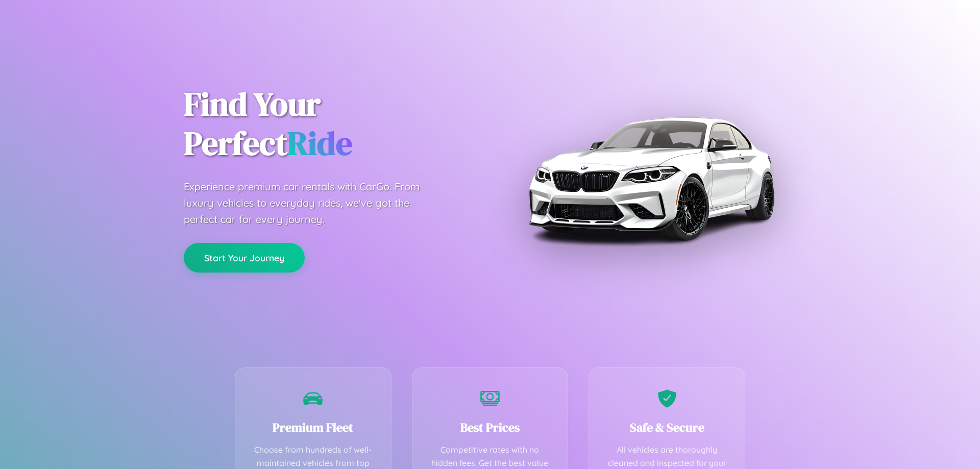 The width and height of the screenshot is (980, 469). What do you see at coordinates (319, 143) in the screenshot?
I see `span: Ride` at bounding box center [319, 143].